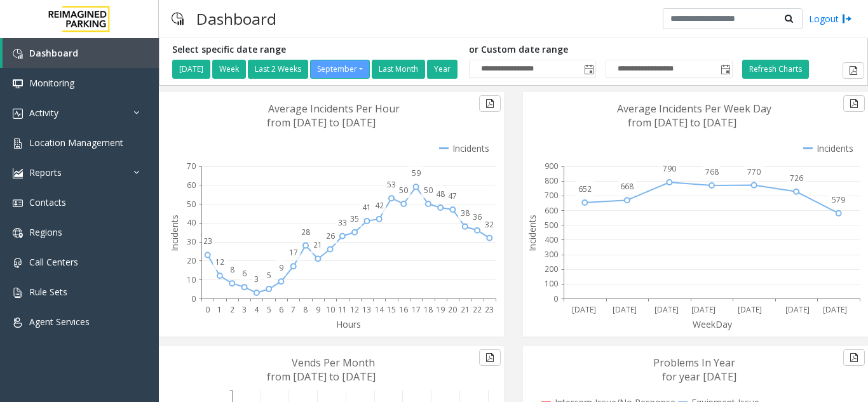  What do you see at coordinates (44, 112) in the screenshot?
I see `span: Activity` at bounding box center [44, 112].